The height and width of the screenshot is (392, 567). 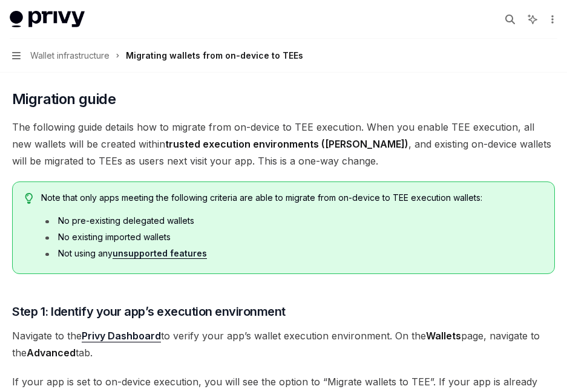 What do you see at coordinates (284, 344) in the screenshot?
I see `span: Navigate to the to verify your app’s wallet execution environment. On the page, navigate to the tab.` at bounding box center [284, 344].